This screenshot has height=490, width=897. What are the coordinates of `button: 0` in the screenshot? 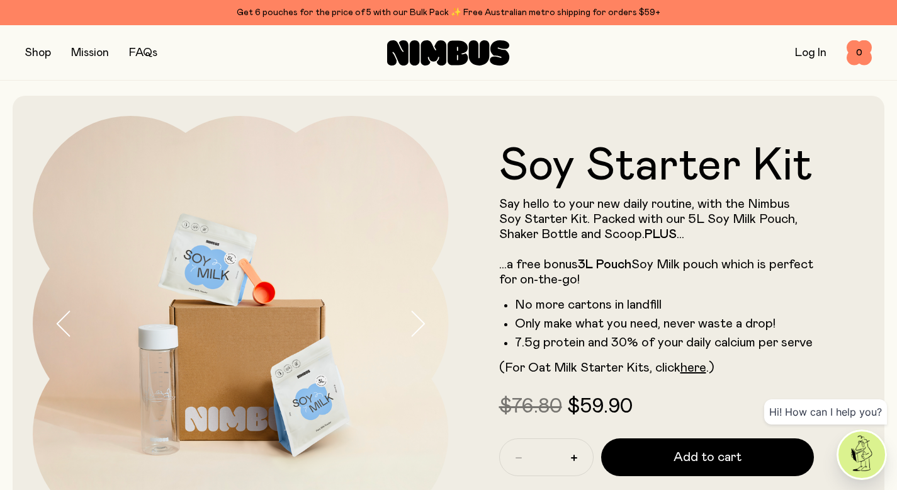 It's located at (859, 53).